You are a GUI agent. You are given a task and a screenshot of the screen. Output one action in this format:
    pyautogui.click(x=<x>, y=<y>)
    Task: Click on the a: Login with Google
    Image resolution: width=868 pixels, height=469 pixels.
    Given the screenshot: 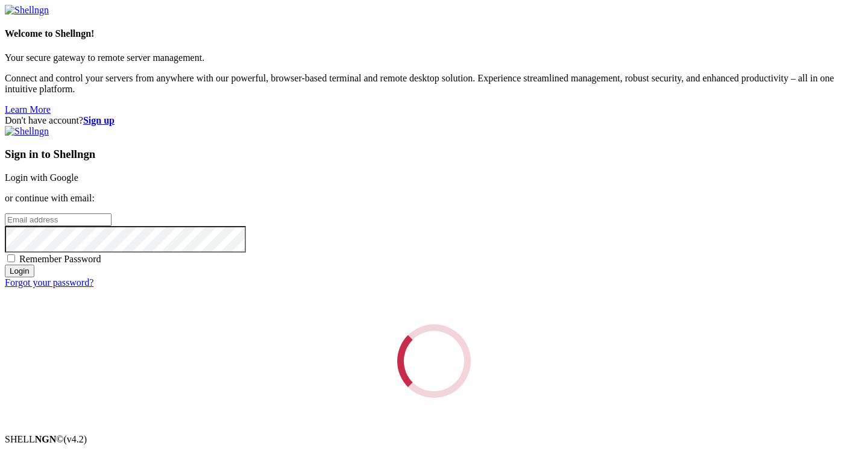 What is the action you would take?
    pyautogui.click(x=41, y=177)
    